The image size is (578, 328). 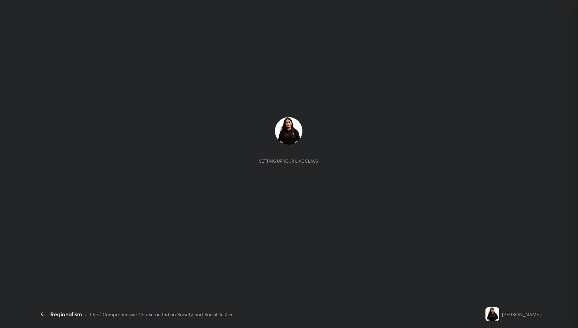 I want to click on div: Setting up your live class, so click(x=288, y=161).